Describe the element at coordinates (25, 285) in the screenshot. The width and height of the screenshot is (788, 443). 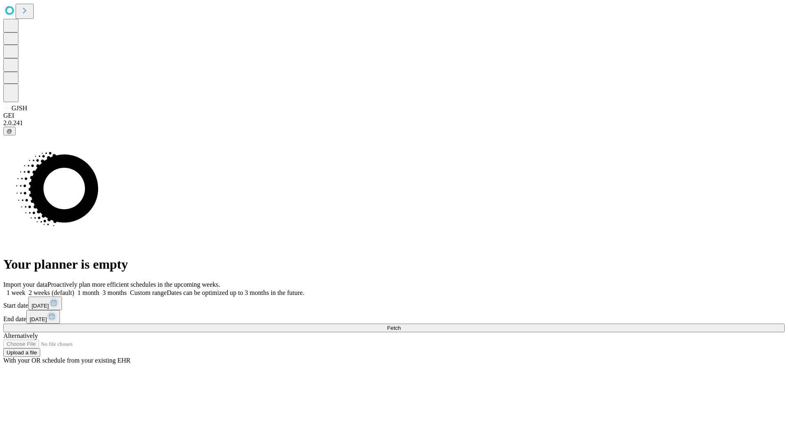
I see `span: Import your data` at that location.